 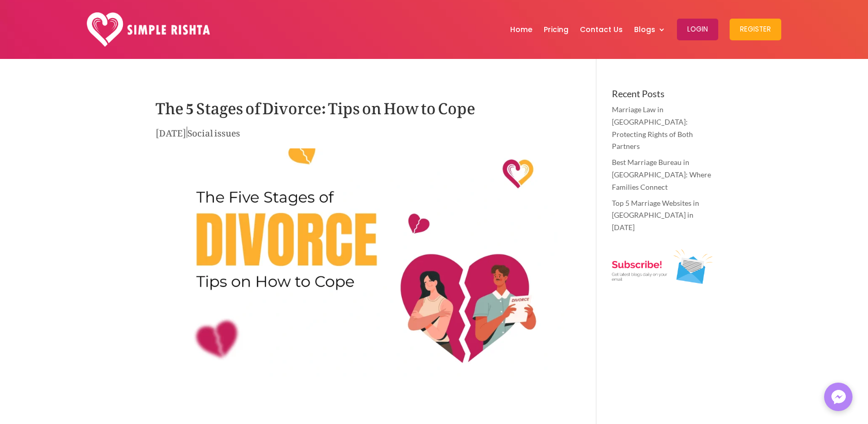 What do you see at coordinates (698, 30) in the screenshot?
I see `a: Login` at bounding box center [698, 30].